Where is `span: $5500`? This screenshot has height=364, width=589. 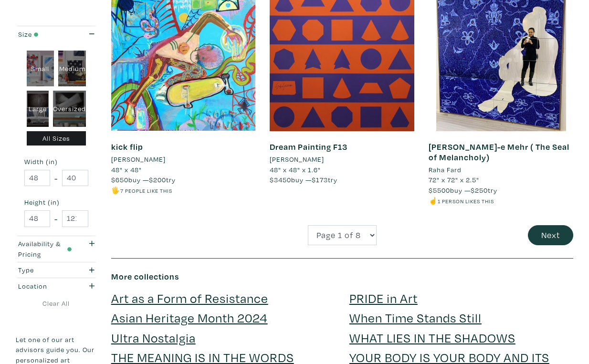
span: $5500 is located at coordinates (439, 190).